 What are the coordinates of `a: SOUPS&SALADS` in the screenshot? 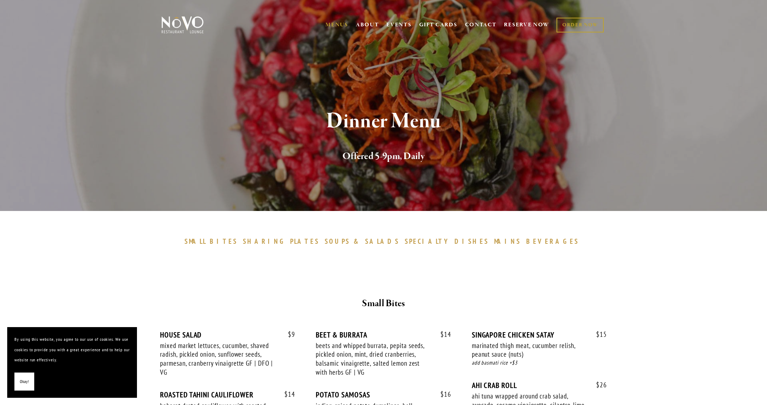 It's located at (364, 241).